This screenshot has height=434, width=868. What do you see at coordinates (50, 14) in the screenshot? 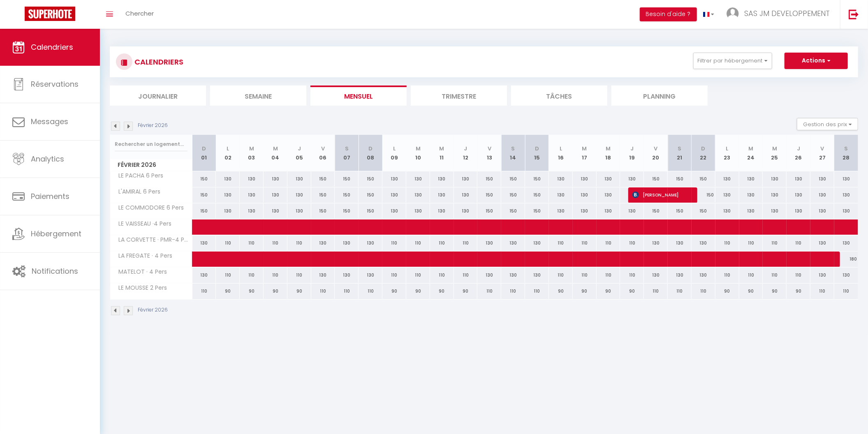
I see `img: Super Booking` at bounding box center [50, 14].